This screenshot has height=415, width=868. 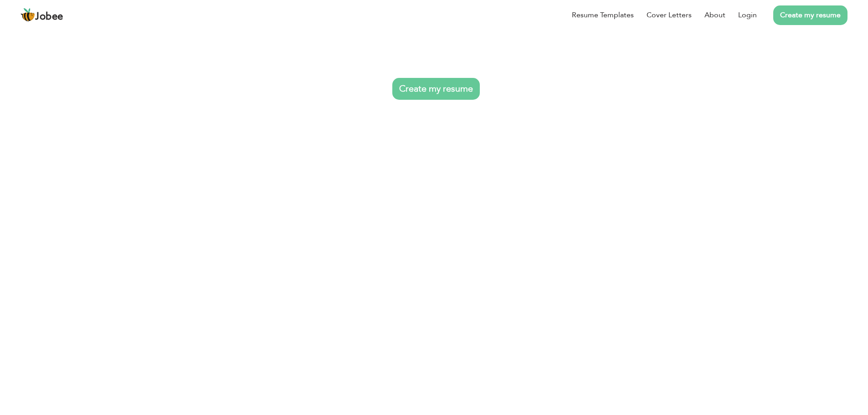 What do you see at coordinates (49, 17) in the screenshot?
I see `span: Jobee` at bounding box center [49, 17].